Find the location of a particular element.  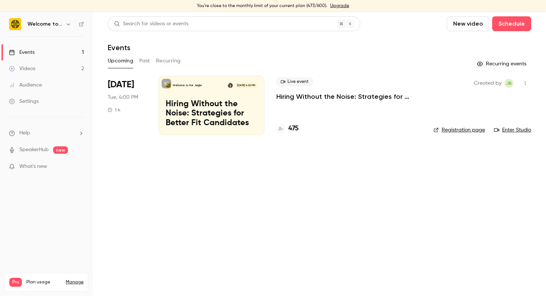

button: Past is located at coordinates (144, 61).